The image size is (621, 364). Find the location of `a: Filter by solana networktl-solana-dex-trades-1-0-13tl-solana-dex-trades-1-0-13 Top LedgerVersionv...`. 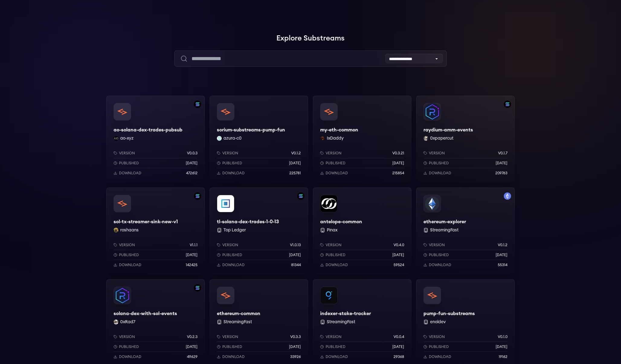

a: Filter by solana networktl-solana-dex-trades-1-0-13tl-solana-dex-trades-1-0-13 Top LedgerVersionv... is located at coordinates (259, 231).